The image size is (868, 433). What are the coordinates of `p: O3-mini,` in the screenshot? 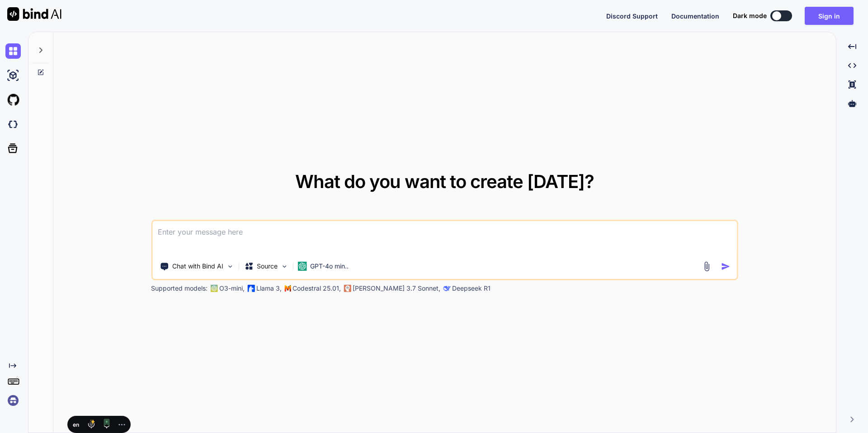 It's located at (232, 289).